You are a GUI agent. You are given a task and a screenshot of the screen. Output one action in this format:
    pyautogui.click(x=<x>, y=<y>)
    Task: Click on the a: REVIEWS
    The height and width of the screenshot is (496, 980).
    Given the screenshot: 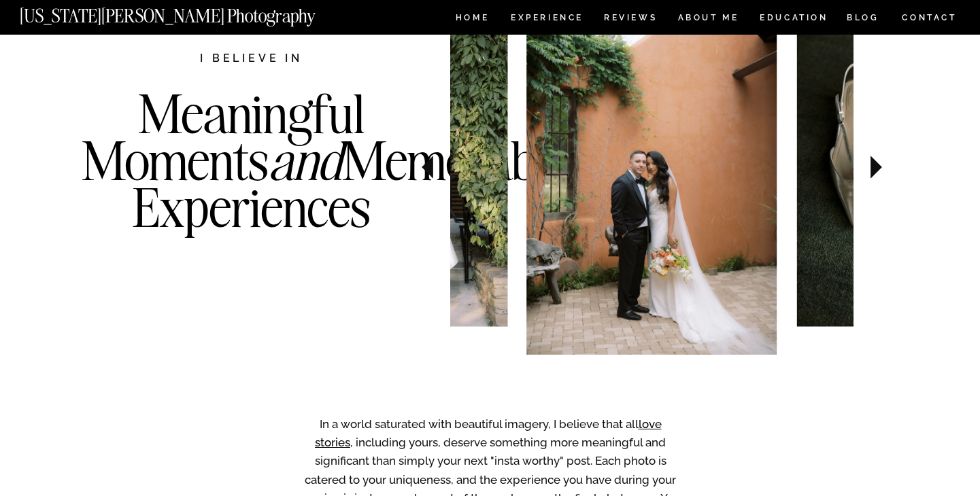 What is the action you would take?
    pyautogui.click(x=629, y=19)
    